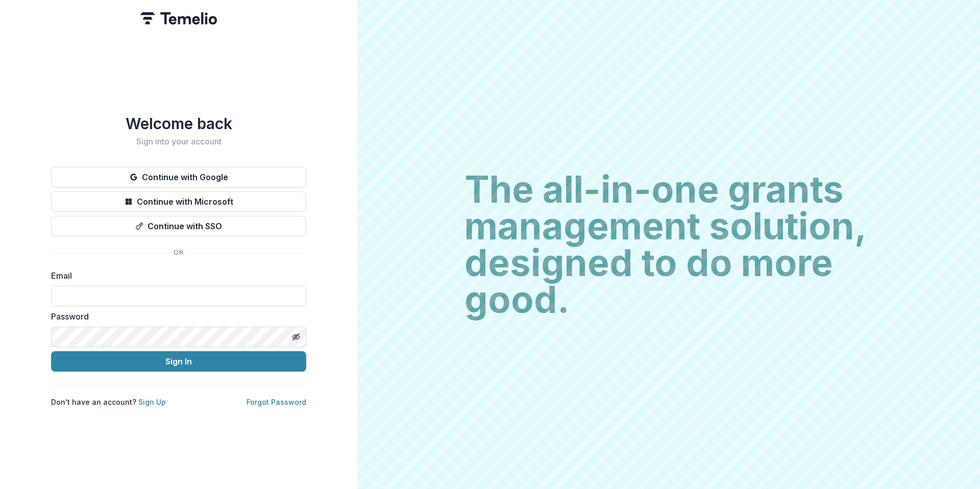 The height and width of the screenshot is (489, 980). What do you see at coordinates (109, 401) in the screenshot?
I see `p: Don't have an account?` at bounding box center [109, 401].